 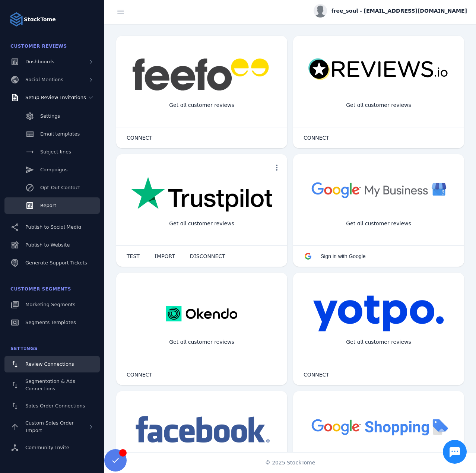 I want to click on button: Sign in with Google, so click(x=334, y=256).